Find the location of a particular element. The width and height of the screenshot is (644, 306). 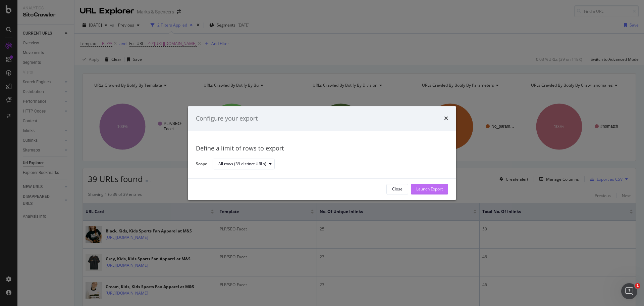

div: Define a limit of rows to export is located at coordinates (322, 149).